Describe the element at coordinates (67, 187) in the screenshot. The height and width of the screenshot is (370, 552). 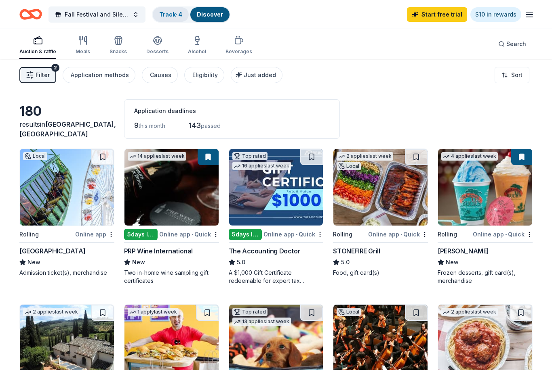
I see `img: Image for Pacific Park` at that location.